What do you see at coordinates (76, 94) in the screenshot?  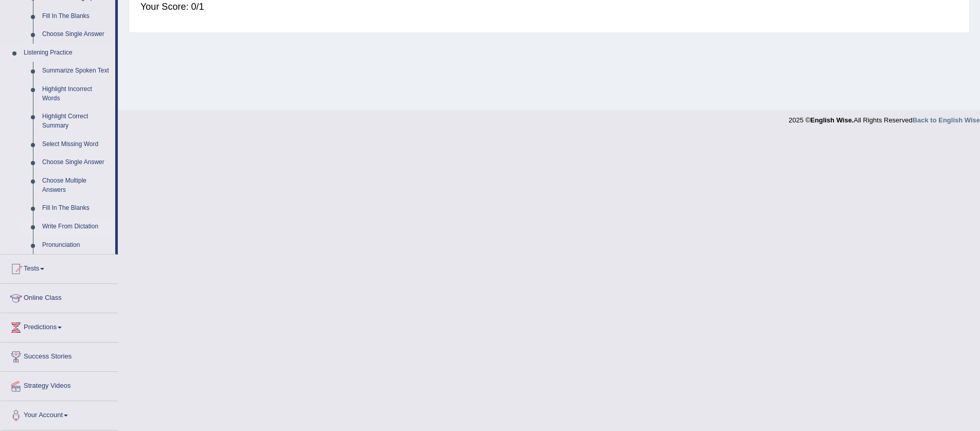 I see `a: Highlight Incorrect Words` at bounding box center [76, 94].